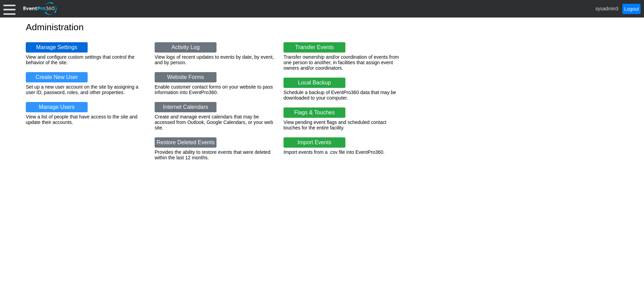  Describe the element at coordinates (343, 62) in the screenshot. I see `div: Transfer ownership and/or coordination of events from one person to another, in facilities that a...` at that location.